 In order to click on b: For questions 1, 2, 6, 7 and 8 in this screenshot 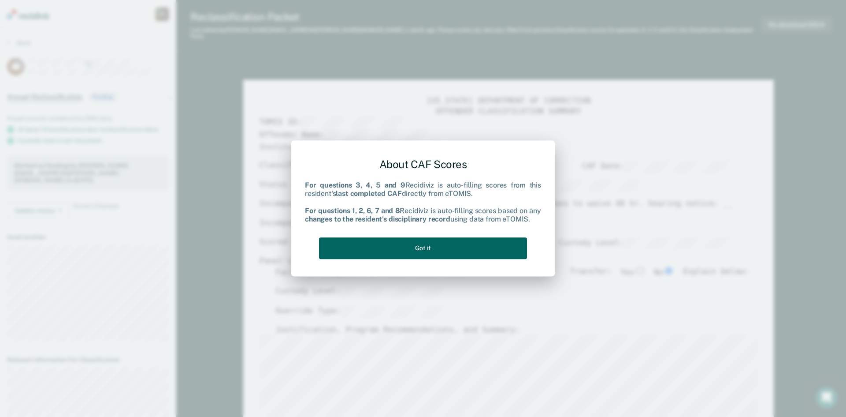, I will do `click(352, 210)`.